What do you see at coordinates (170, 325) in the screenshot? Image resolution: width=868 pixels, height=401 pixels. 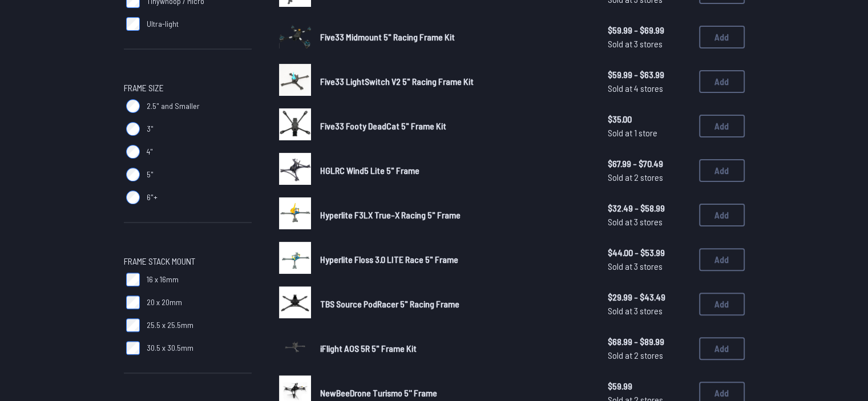 I see `span: 25.5 x 25.5mm` at bounding box center [170, 325].